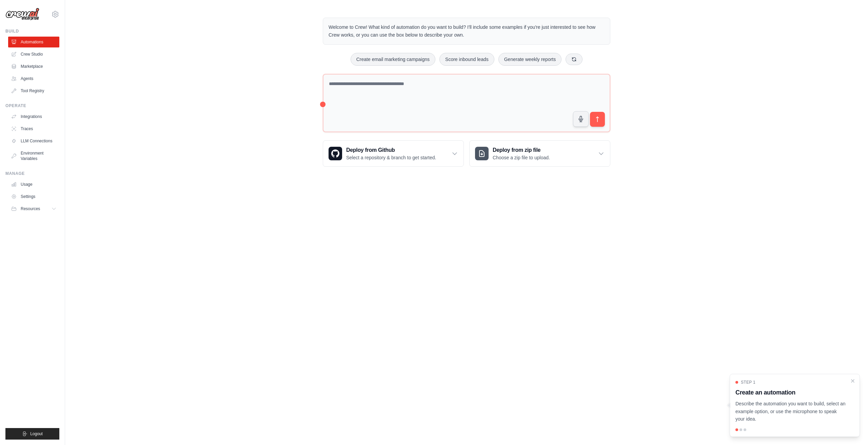 Image resolution: width=868 pixels, height=445 pixels. I want to click on div: Manage, so click(32, 174).